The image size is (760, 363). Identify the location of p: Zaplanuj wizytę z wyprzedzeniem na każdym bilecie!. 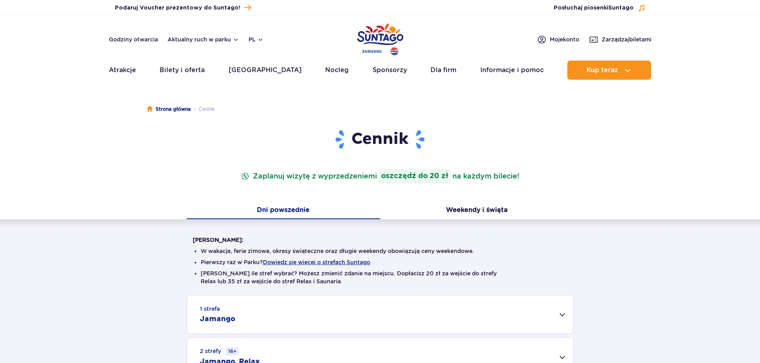
(380, 176).